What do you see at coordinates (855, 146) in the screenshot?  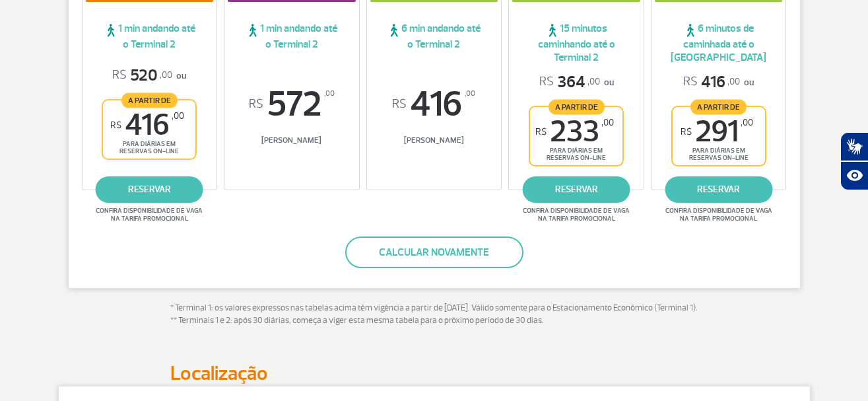 I see `button: Abrir tradutor de língua de sinais.` at bounding box center [855, 146].